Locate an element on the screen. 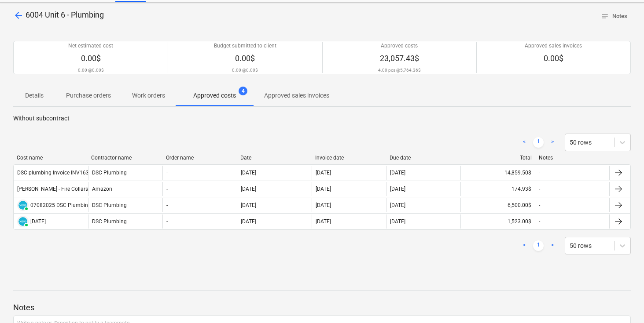  button: Notes is located at coordinates (614, 17).